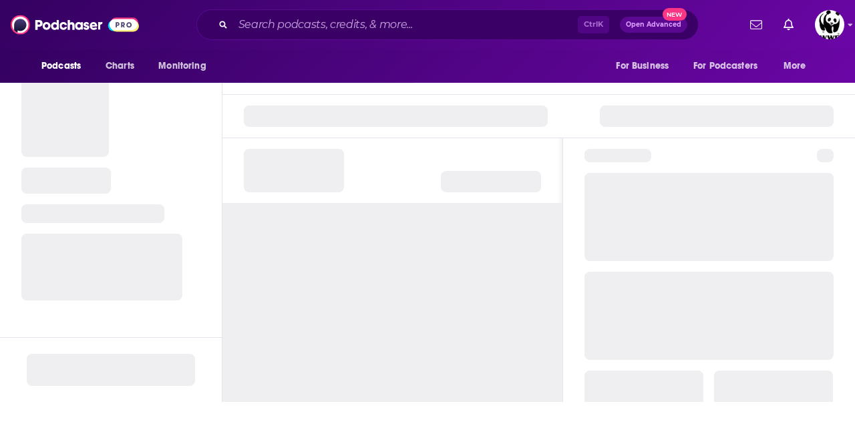 The image size is (855, 444). Describe the element at coordinates (830, 25) in the screenshot. I see `img: User Profile` at that location.